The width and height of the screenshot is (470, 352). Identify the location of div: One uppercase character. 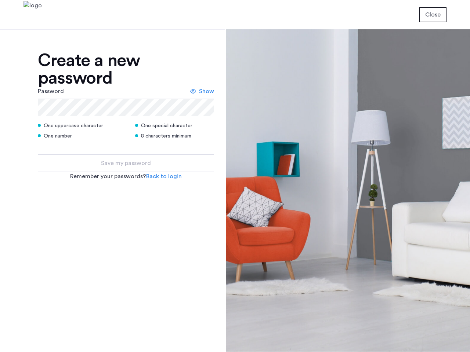
(82, 126).